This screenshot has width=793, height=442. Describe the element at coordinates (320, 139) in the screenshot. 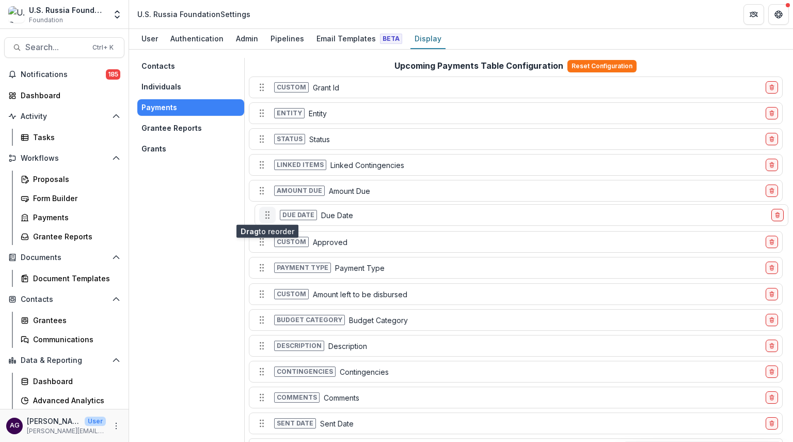

I see `p: Status` at that location.